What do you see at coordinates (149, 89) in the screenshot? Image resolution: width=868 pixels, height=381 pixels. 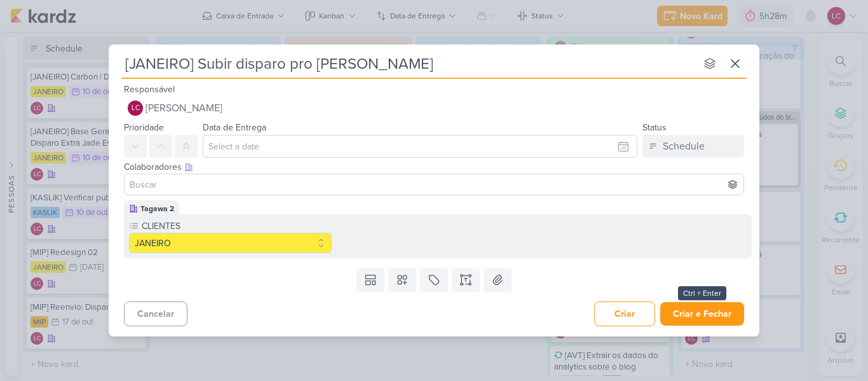 I see `label: Responsável` at bounding box center [149, 89].